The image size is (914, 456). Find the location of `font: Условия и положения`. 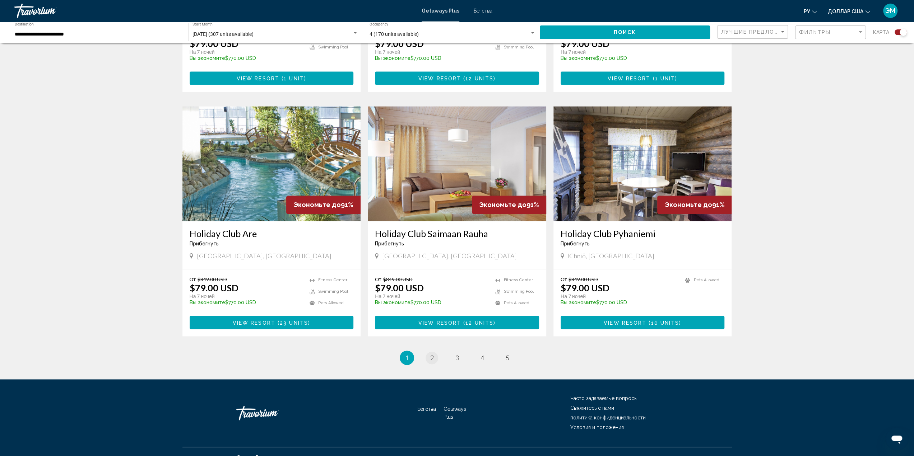

font: Условия и положения is located at coordinates (597, 428).